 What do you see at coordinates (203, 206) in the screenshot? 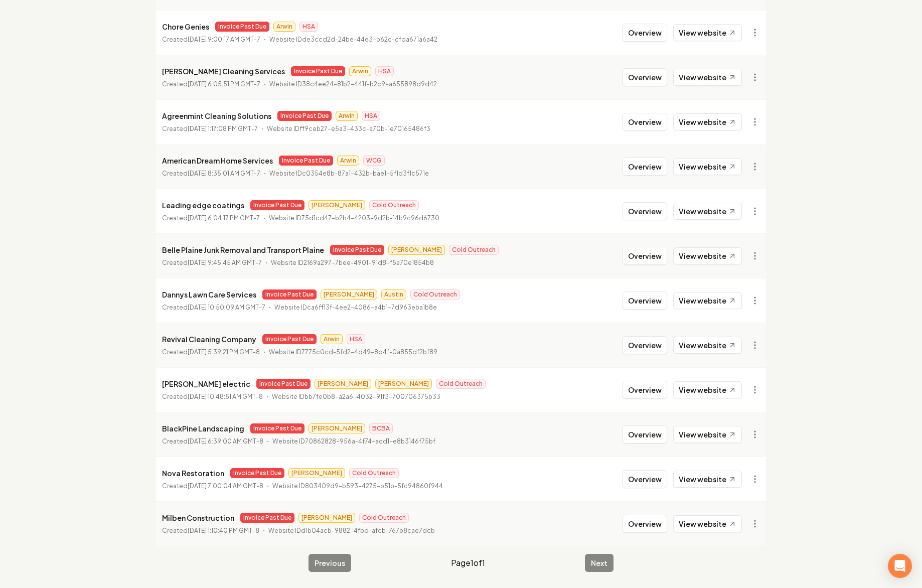
I see `p: Leading edge coatings` at bounding box center [203, 206].